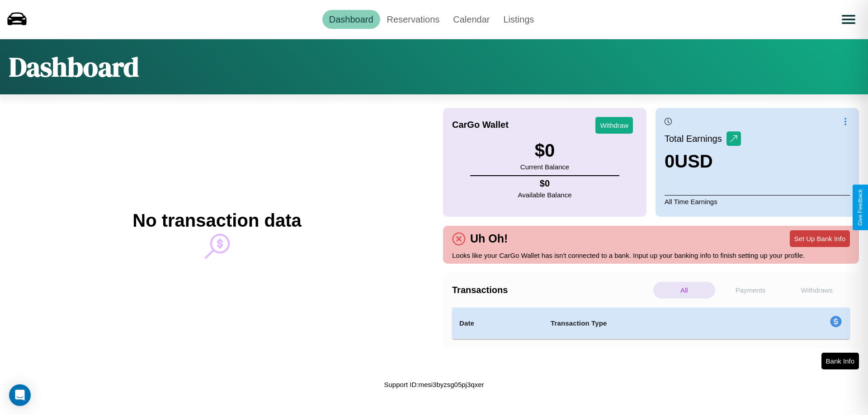 The height and width of the screenshot is (415, 868). What do you see at coordinates (544, 195) in the screenshot?
I see `p: Available Balance` at bounding box center [544, 195].